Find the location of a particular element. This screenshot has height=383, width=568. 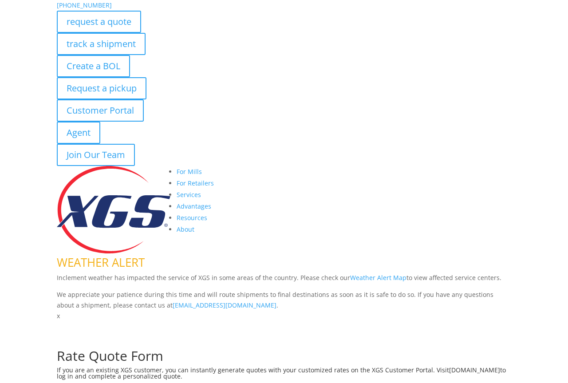

span: to log in and complete a personalized quote. is located at coordinates (281, 372).